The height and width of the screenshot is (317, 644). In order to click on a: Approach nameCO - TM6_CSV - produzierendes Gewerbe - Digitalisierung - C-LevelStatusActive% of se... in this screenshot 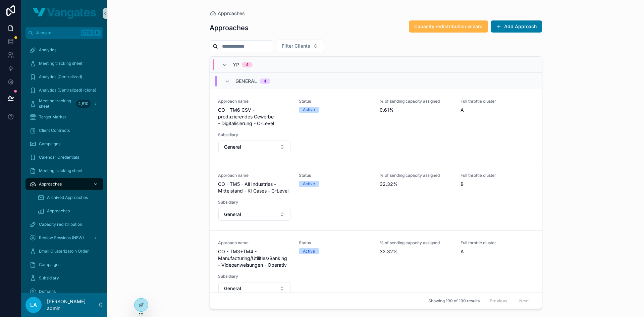, I will do `click(376, 126)`.